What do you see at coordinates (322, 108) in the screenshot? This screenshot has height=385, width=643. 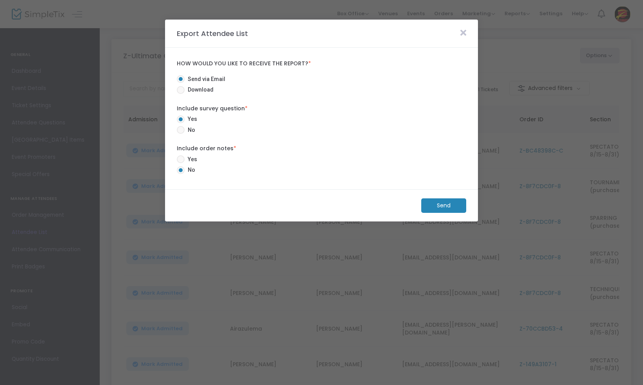 I see `label: Include survey question` at bounding box center [322, 108].